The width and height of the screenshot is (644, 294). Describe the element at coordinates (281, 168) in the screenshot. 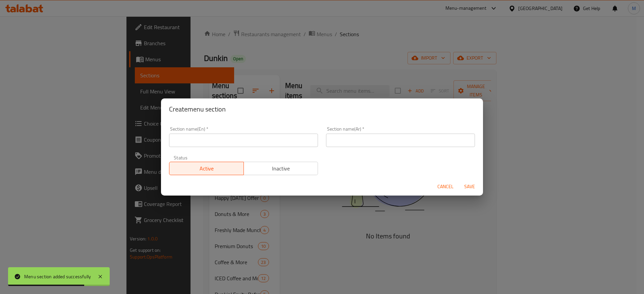

I see `span: Inactive` at that location.